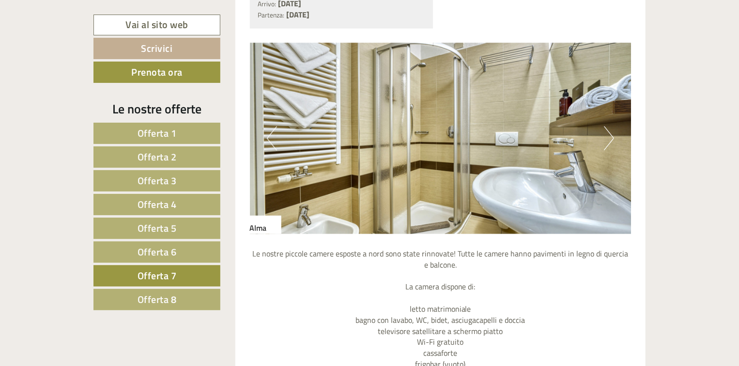  Describe the element at coordinates (157, 228) in the screenshot. I see `span: Offerta 5` at that location.